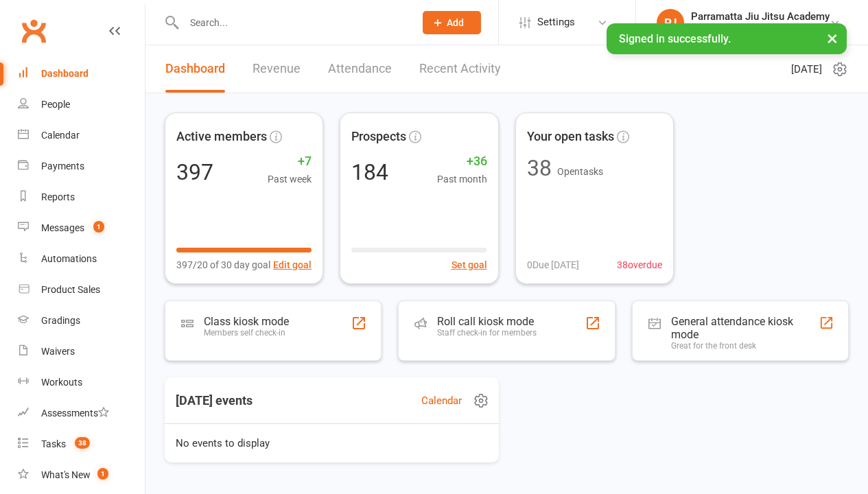 The image size is (868, 494). Describe the element at coordinates (81, 444) in the screenshot. I see `a: Tasks 38` at that location.